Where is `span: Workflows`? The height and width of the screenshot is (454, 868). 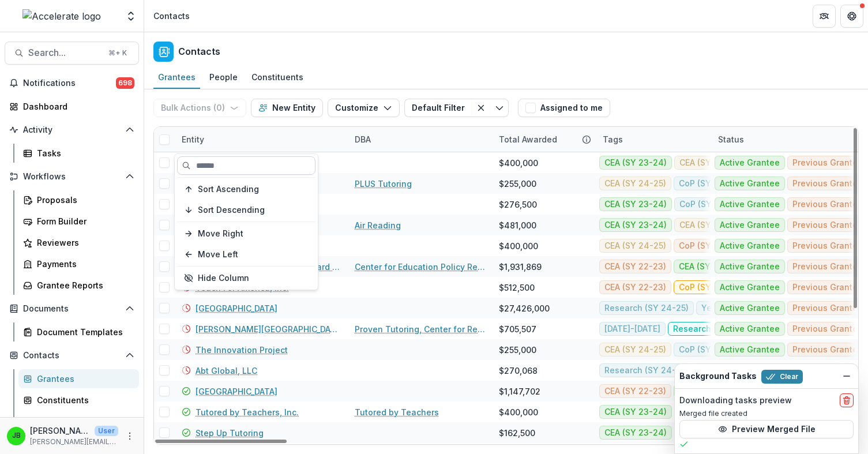 span: Workflows is located at coordinates (71, 177).